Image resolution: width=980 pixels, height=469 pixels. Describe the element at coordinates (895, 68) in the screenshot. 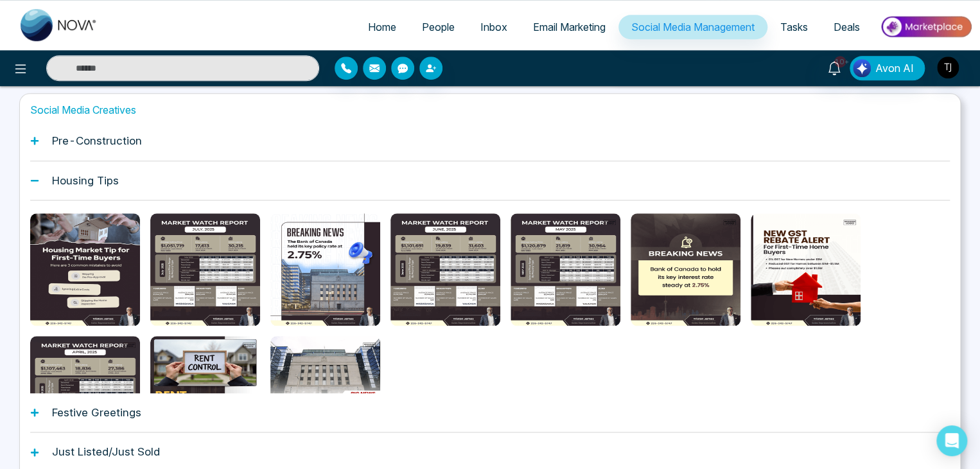

I see `span: Avon AI` at that location.